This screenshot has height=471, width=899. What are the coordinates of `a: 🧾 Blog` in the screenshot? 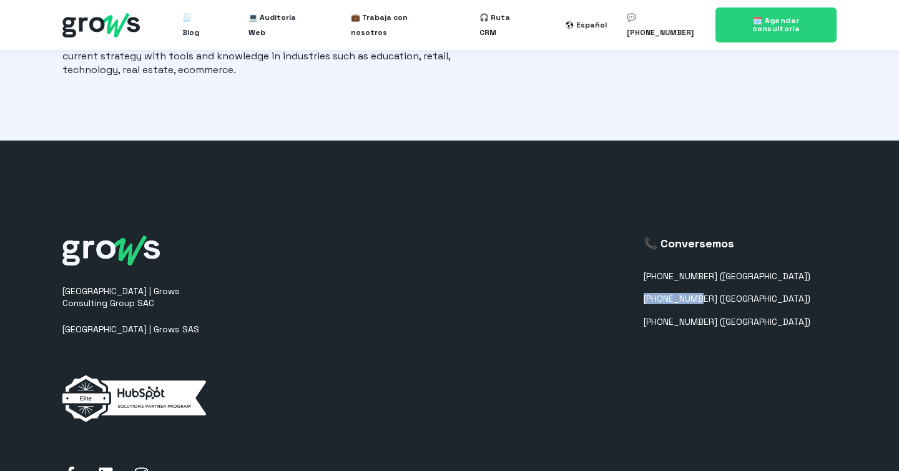 It's located at (195, 25).